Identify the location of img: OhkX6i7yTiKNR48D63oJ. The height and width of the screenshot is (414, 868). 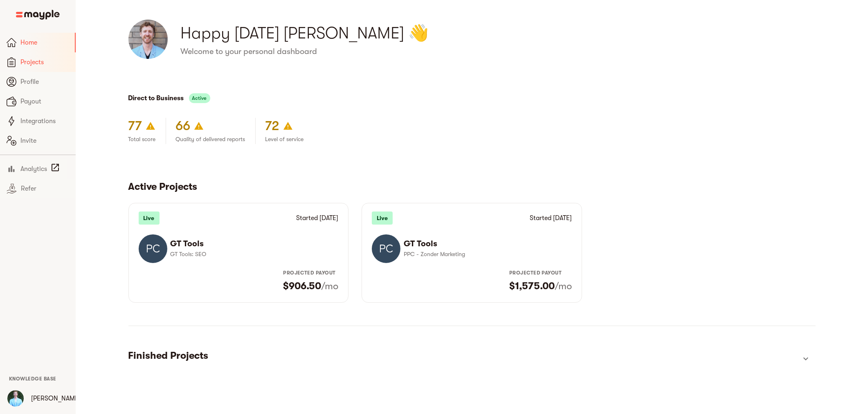
(16, 398).